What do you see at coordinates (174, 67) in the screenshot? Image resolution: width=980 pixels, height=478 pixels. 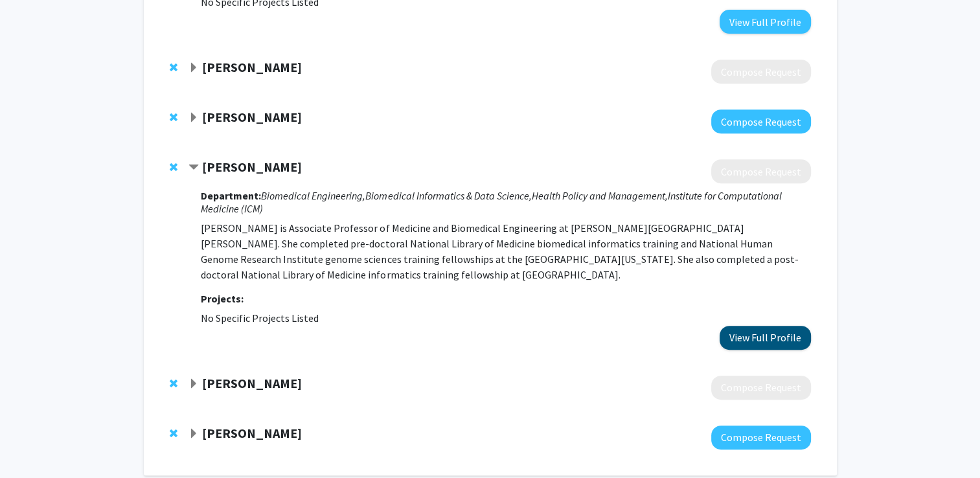 I see `span: Remove Roy Adams from bookmarks` at bounding box center [174, 67].